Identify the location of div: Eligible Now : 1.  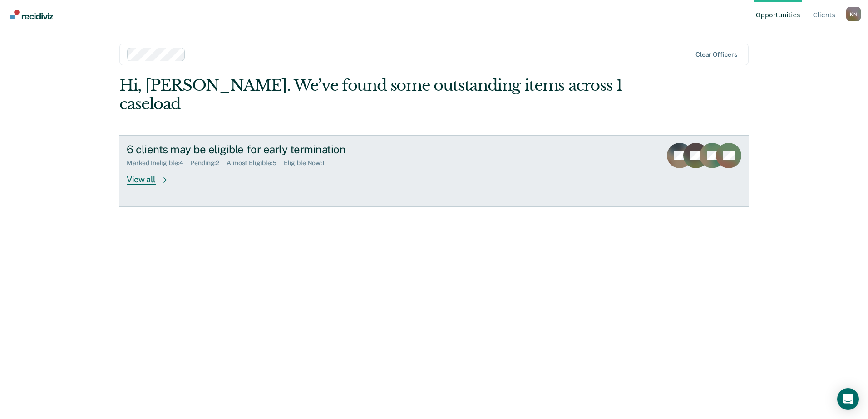
(308, 163).